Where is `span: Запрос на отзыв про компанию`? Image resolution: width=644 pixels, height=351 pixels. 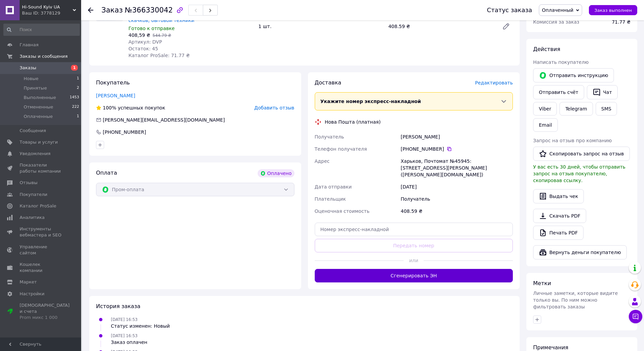
span: Запрос на отзыв про компанию is located at coordinates (572, 140).